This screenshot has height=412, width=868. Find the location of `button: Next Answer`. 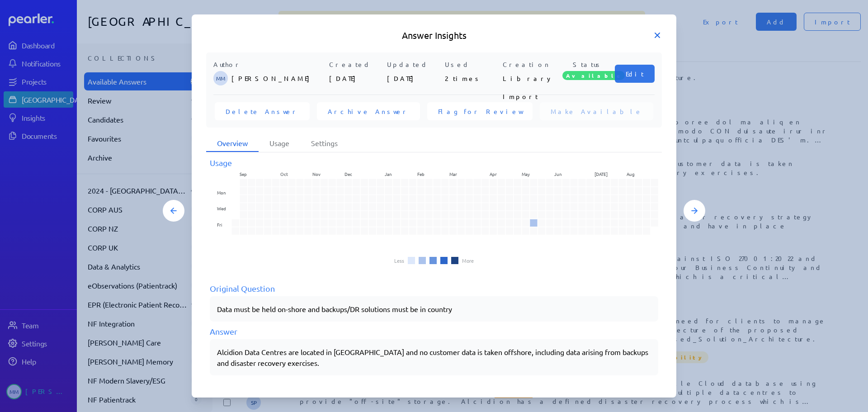

button: Next Answer is located at coordinates (694, 211).